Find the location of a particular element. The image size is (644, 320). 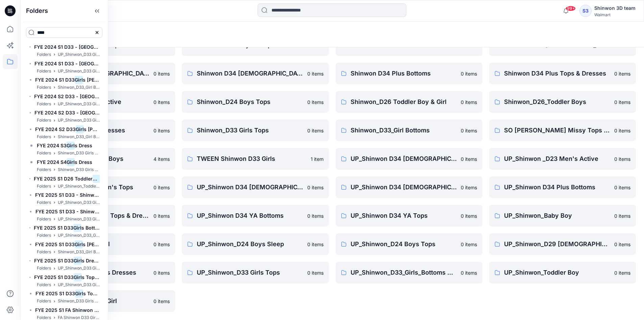

span: FYE 2024 S4 is located at coordinates (52, 162).